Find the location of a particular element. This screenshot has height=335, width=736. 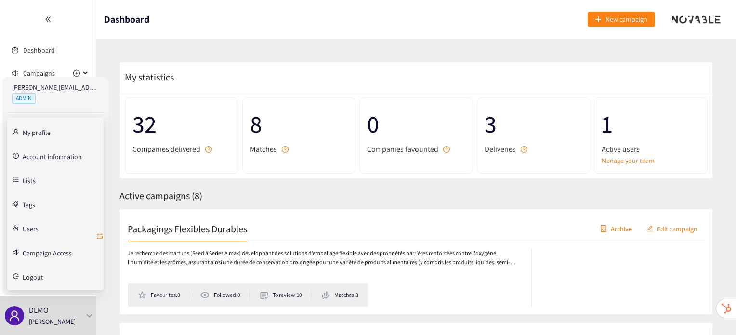

span: 8 is located at coordinates (299, 124).